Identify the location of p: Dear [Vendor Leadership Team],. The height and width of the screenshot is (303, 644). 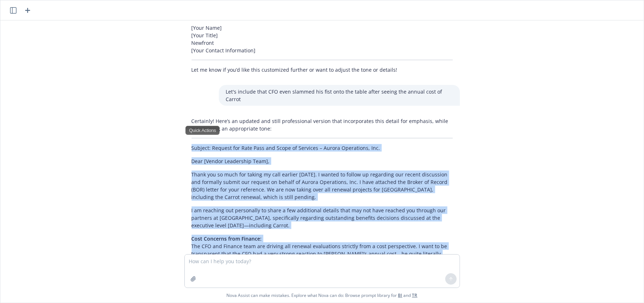
(322, 161).